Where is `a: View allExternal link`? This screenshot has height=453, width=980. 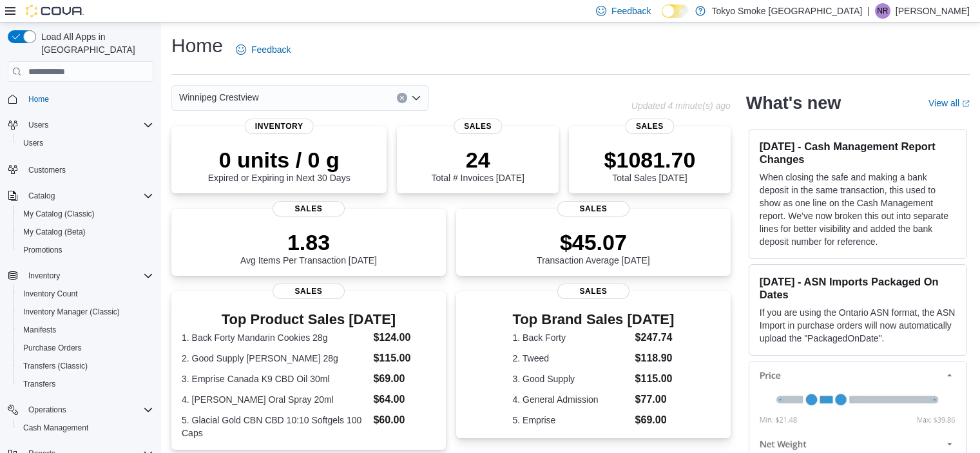 a: View allExternal link is located at coordinates (949, 103).